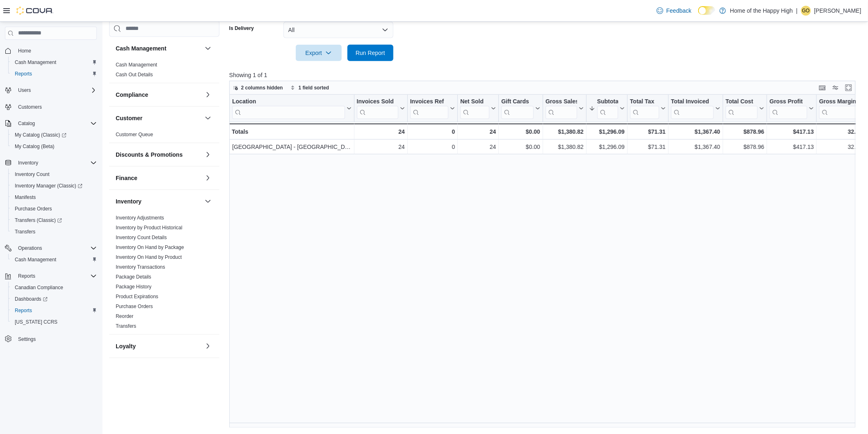 The width and height of the screenshot is (868, 434). What do you see at coordinates (292, 108) in the screenshot?
I see `button: Location` at bounding box center [292, 108].